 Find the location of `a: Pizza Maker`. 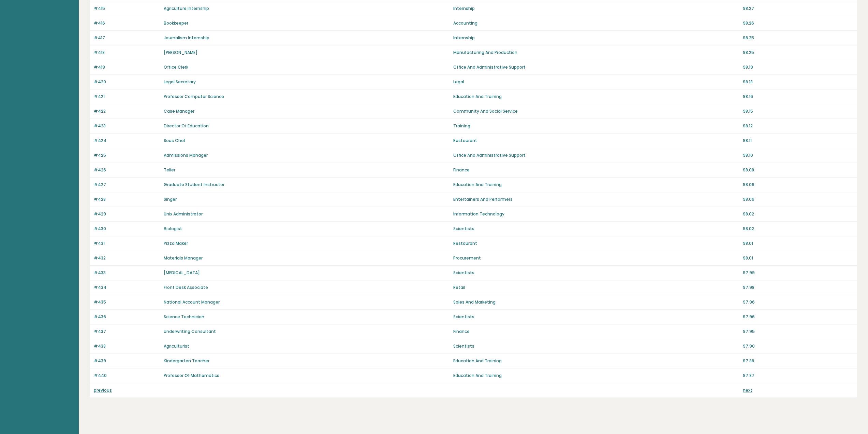

a: Pizza Maker is located at coordinates (176, 243).